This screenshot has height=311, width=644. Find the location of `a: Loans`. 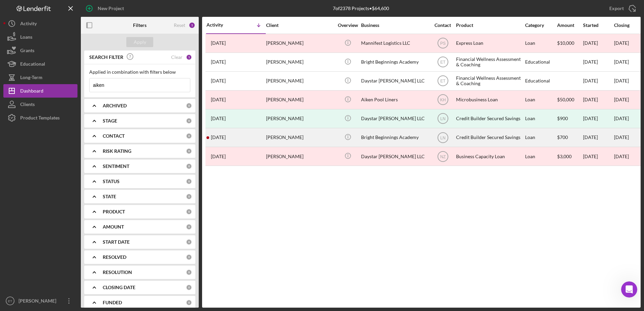

a: Loans is located at coordinates (40, 37).